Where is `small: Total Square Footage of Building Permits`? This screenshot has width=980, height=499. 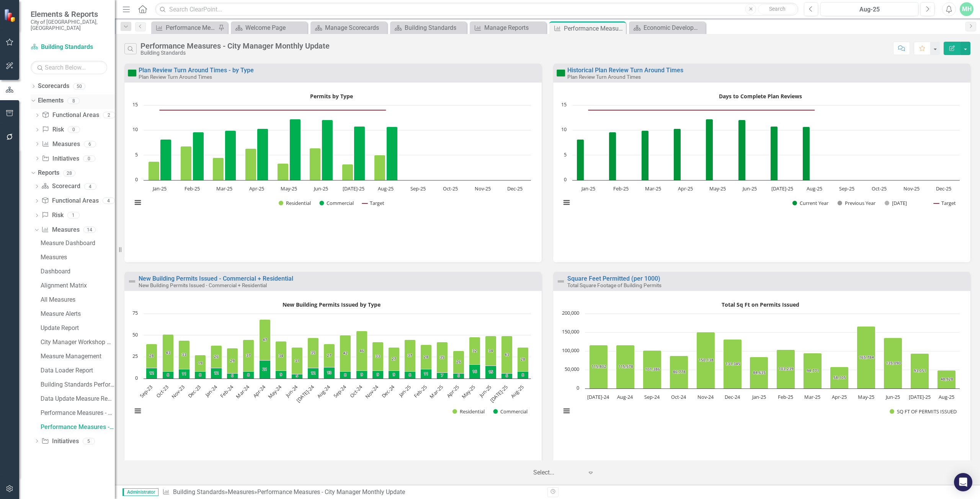 small: Total Square Footage of Building Permits is located at coordinates (615, 285).